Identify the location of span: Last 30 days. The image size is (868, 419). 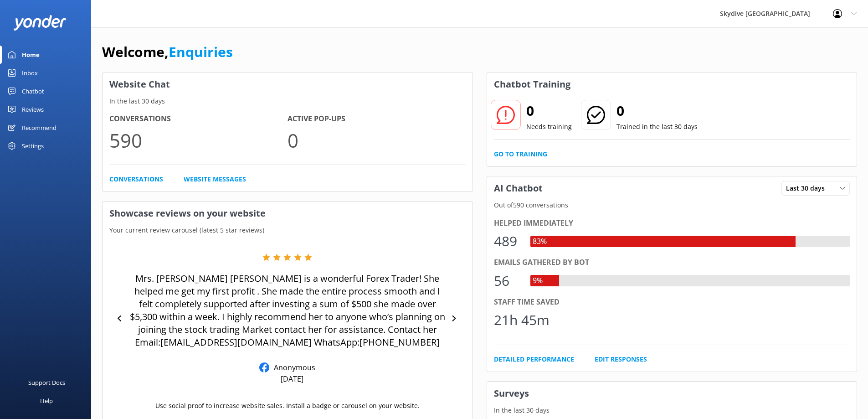
(808, 189).